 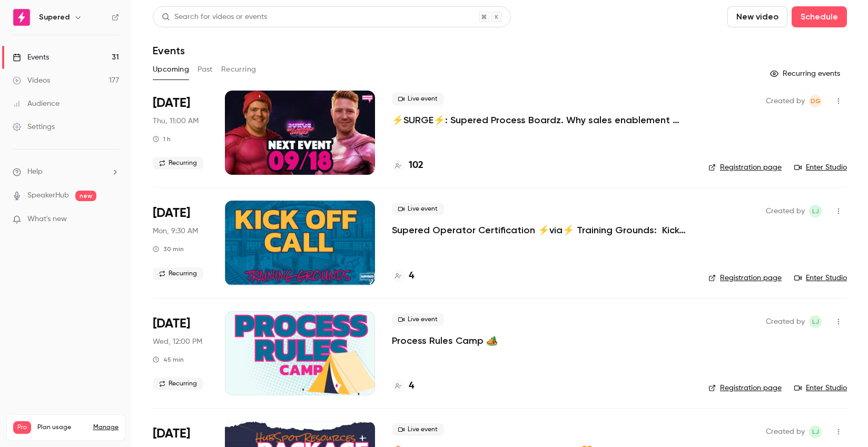 I want to click on span: new, so click(x=86, y=196).